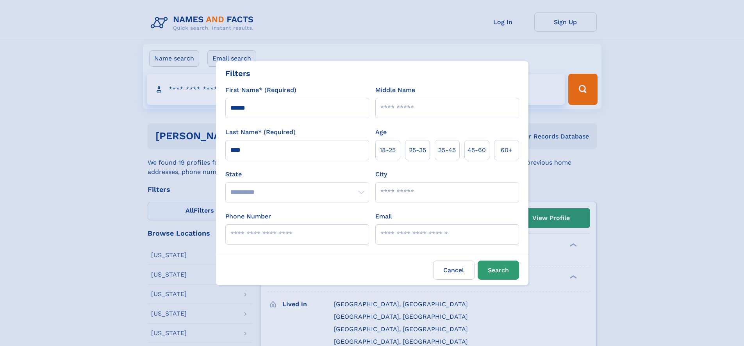  Describe the element at coordinates (454, 270) in the screenshot. I see `label: Cancel` at that location.